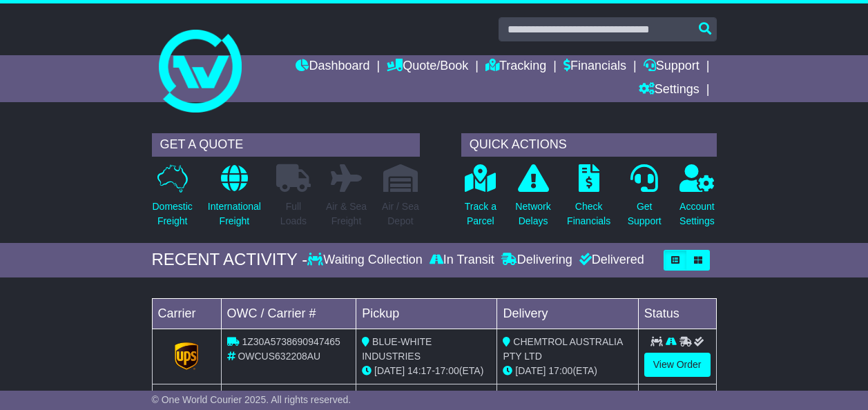 Image resolution: width=868 pixels, height=410 pixels. I want to click on p: Network Delays, so click(532, 214).